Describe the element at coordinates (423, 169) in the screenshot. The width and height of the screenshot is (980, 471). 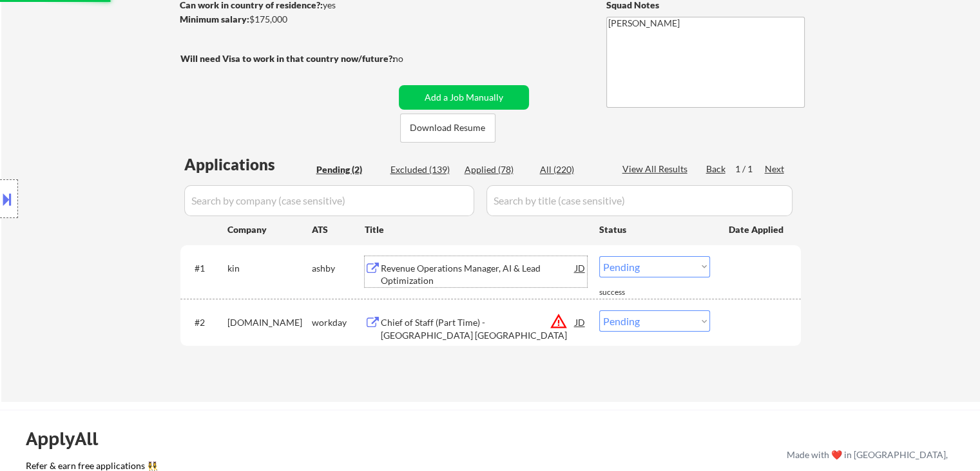
I see `div: Excluded (139)` at that location.